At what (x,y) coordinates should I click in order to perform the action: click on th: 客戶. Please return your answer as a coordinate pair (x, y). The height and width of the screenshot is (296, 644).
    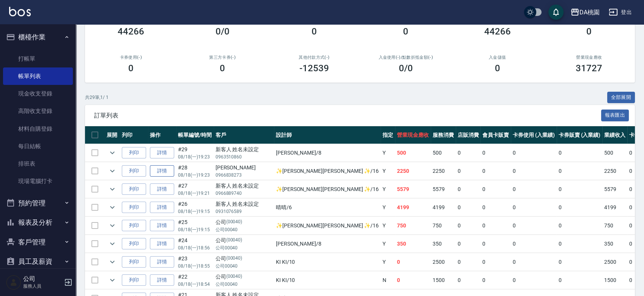
    Looking at the image, I should click on (243, 135).